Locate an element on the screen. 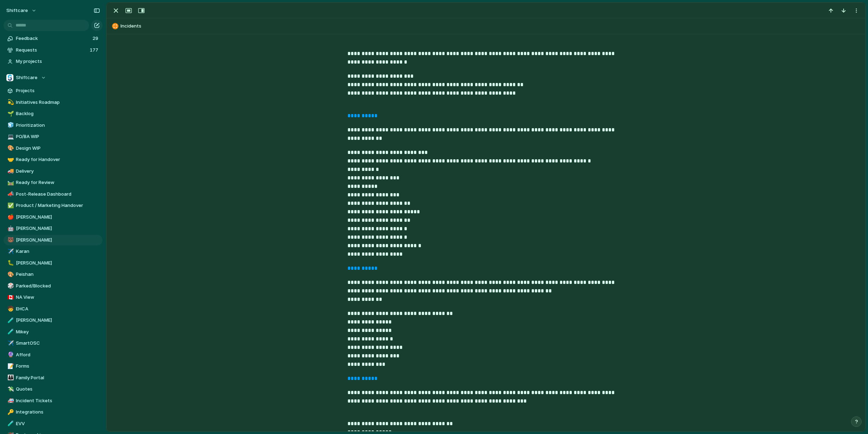 The image size is (868, 434). span: Karan is located at coordinates (58, 252).